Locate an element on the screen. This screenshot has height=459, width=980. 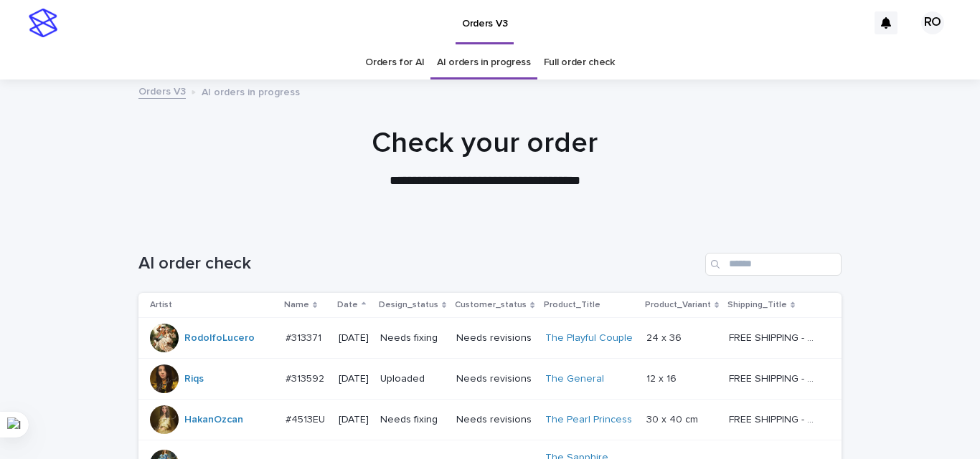
a: The Playful Couple is located at coordinates (589, 338).